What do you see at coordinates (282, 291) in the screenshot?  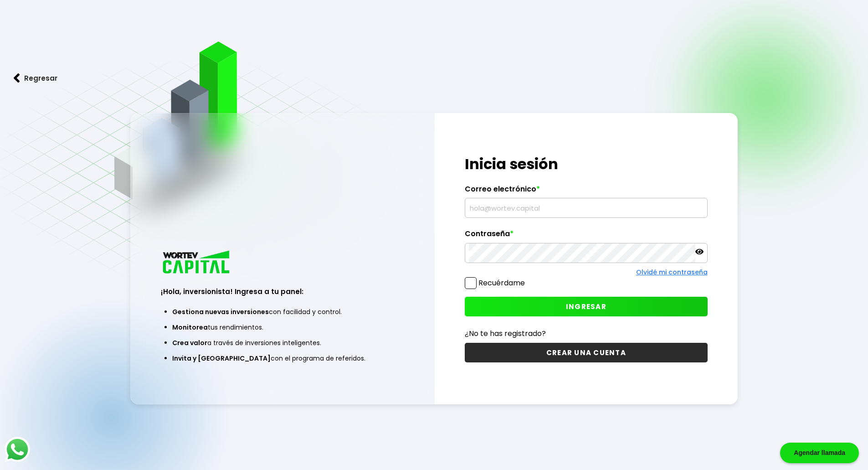 I see `h3: ¡Hola, inversionista! Ingresa a tu panel:` at bounding box center [282, 291].